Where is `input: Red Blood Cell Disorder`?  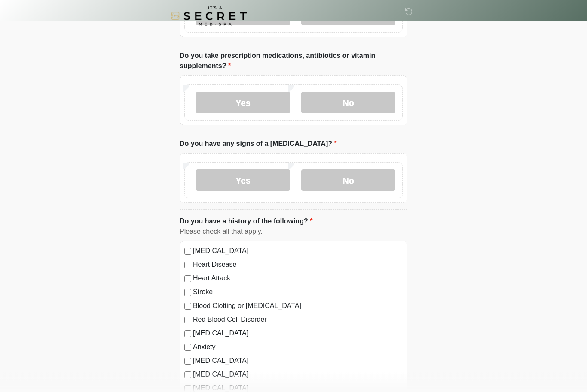 input: Red Blood Cell Disorder is located at coordinates (188, 320).